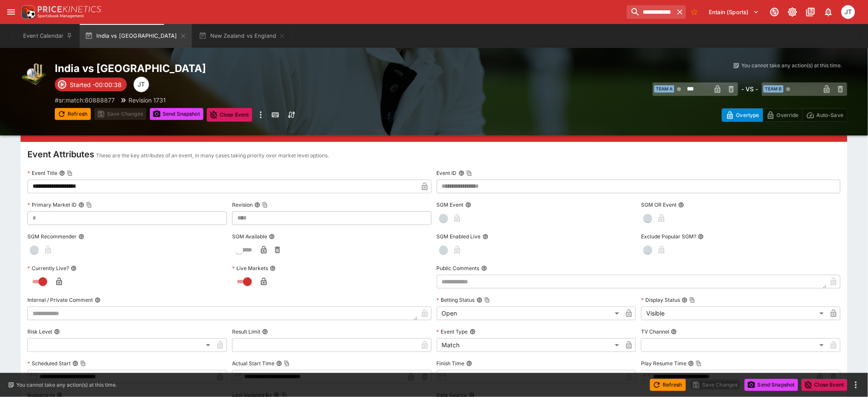 This screenshot has width=868, height=397. Describe the element at coordinates (60, 154) in the screenshot. I see `h4: Event Attributes` at that location.